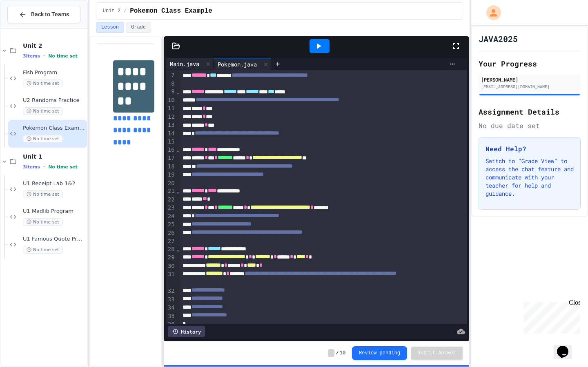 The image size is (588, 367). Describe the element at coordinates (171, 324) in the screenshot. I see `div: 36` at that location.